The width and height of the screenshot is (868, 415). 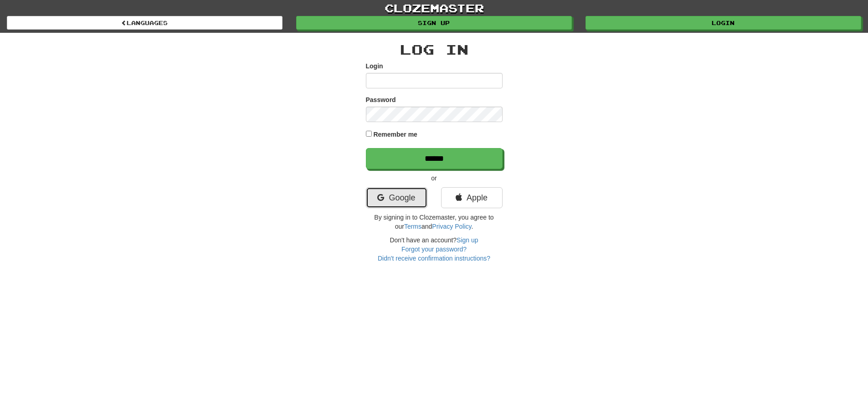 I want to click on div: Don't have an account?, so click(x=434, y=249).